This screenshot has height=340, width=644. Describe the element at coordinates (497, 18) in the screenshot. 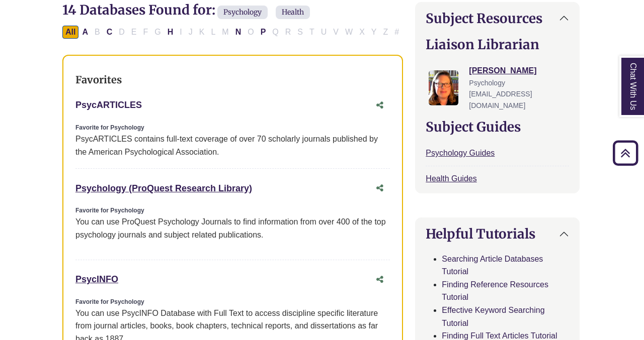

I see `button: Subject Resources` at that location.